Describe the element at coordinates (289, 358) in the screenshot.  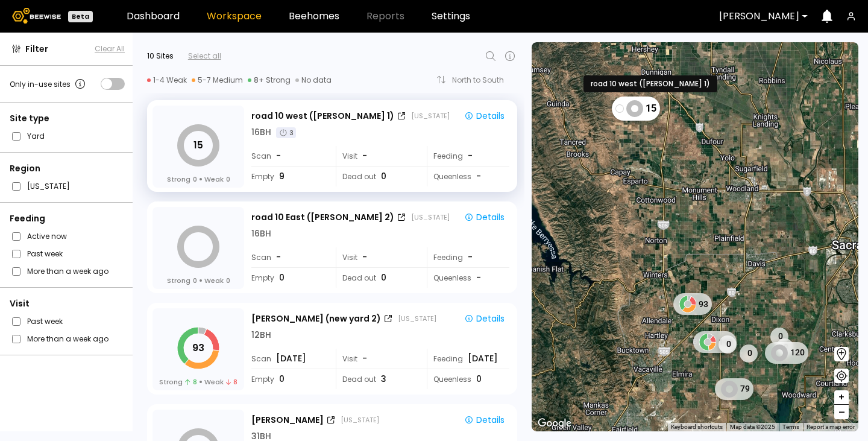
I see `div: Scan` at that location.